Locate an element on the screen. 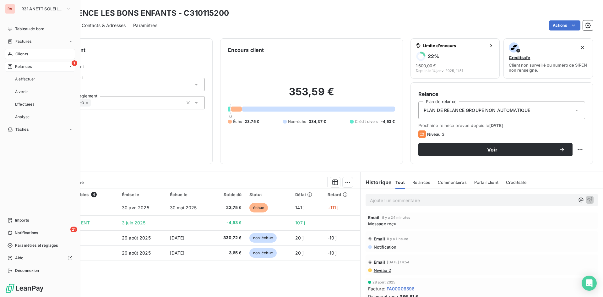  div: Retard is located at coordinates (342, 195).